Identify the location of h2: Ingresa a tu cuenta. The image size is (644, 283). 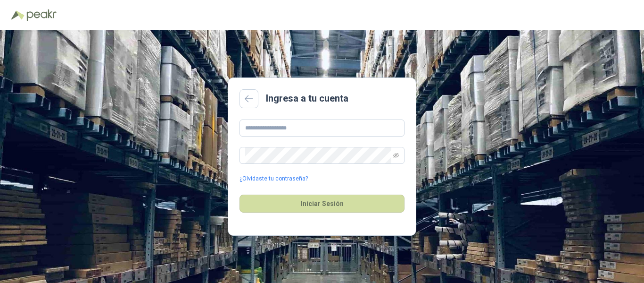
(307, 98).